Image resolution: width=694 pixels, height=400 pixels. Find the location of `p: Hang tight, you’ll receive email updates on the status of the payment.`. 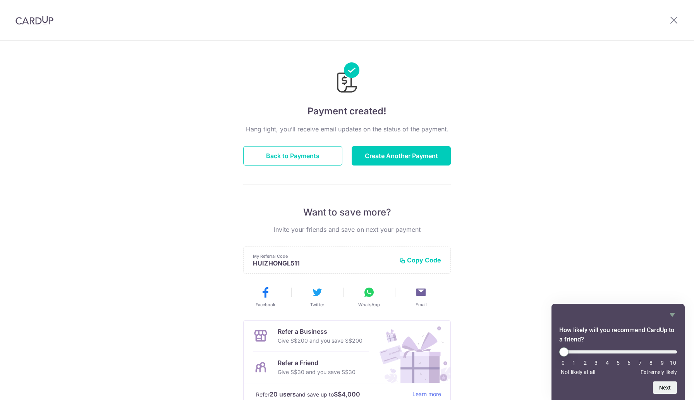

p: Hang tight, you’ll receive email updates on the status of the payment. is located at coordinates (347, 129).